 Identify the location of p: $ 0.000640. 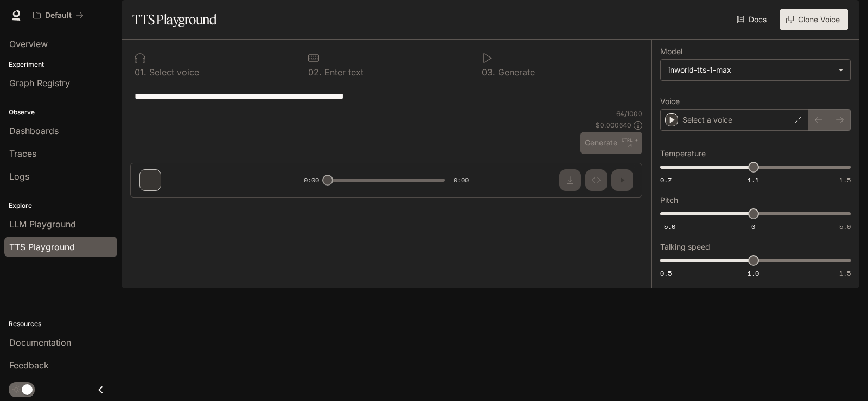
(614, 125).